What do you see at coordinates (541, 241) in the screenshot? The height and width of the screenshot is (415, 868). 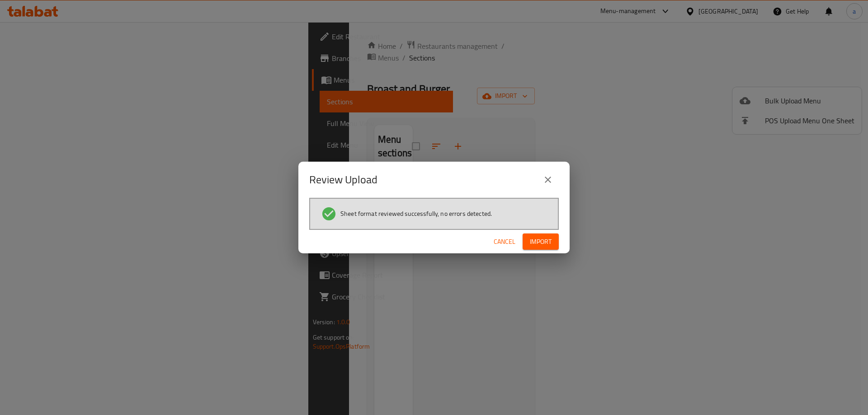 I see `button: Import` at bounding box center [541, 241].